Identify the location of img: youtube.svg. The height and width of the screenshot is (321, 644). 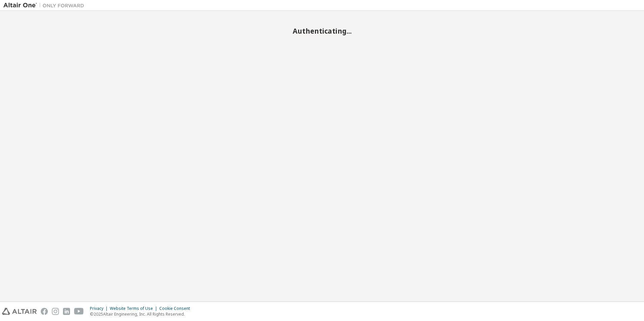
(79, 311).